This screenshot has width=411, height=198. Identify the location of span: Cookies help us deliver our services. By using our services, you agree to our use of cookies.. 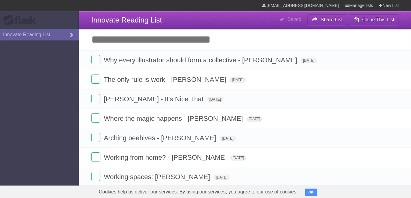
(198, 192).